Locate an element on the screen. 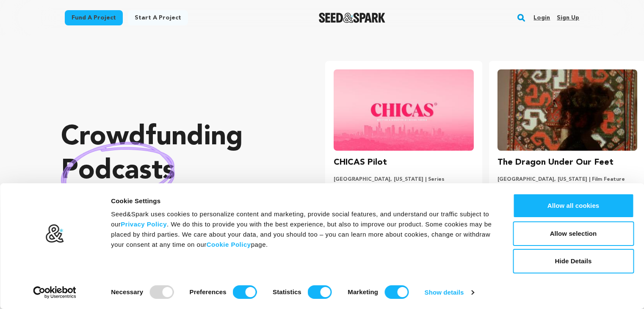  button: Allow all cookies is located at coordinates (573, 206).